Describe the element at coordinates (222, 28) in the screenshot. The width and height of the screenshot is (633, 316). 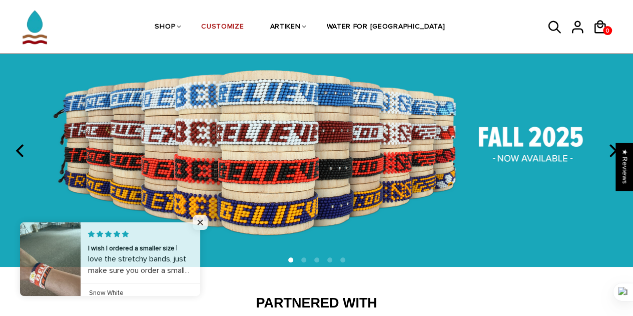
I see `a: CUSTOMIZE` at that location.